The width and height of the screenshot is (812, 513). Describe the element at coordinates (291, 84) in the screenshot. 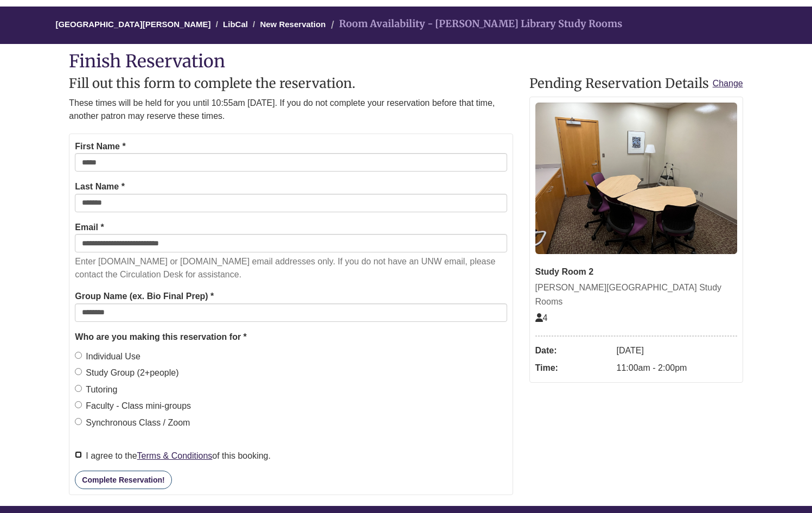

I see `h2: Fill out this form to complete the reservation.` at that location.